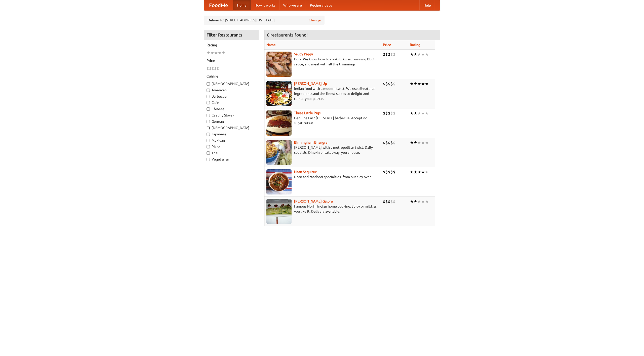 This screenshot has width=644, height=356. I want to click on ng-pluralize: 6 restaurants found!, so click(287, 35).